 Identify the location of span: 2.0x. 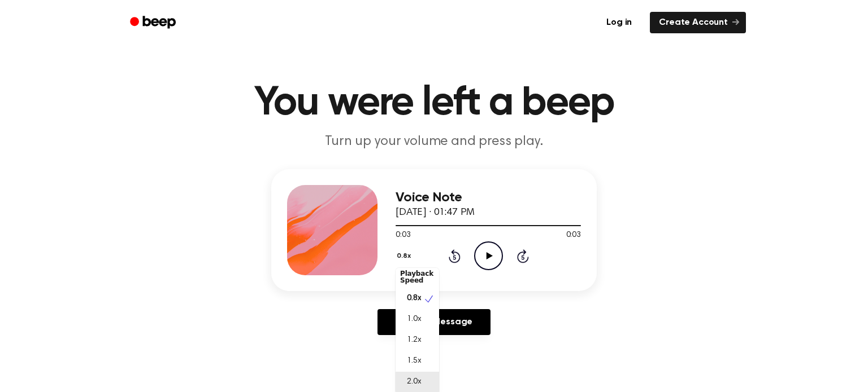
(413, 382).